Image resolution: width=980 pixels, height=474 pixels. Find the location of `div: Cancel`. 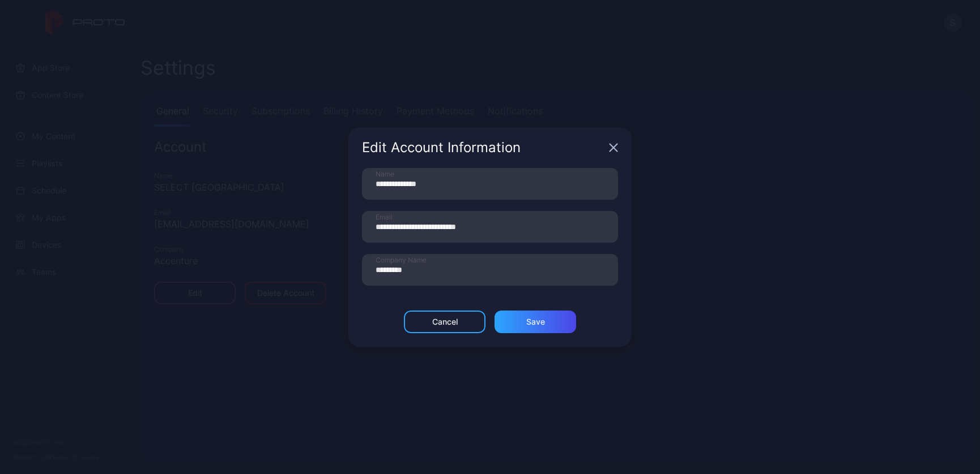

div: Cancel is located at coordinates (444, 322).